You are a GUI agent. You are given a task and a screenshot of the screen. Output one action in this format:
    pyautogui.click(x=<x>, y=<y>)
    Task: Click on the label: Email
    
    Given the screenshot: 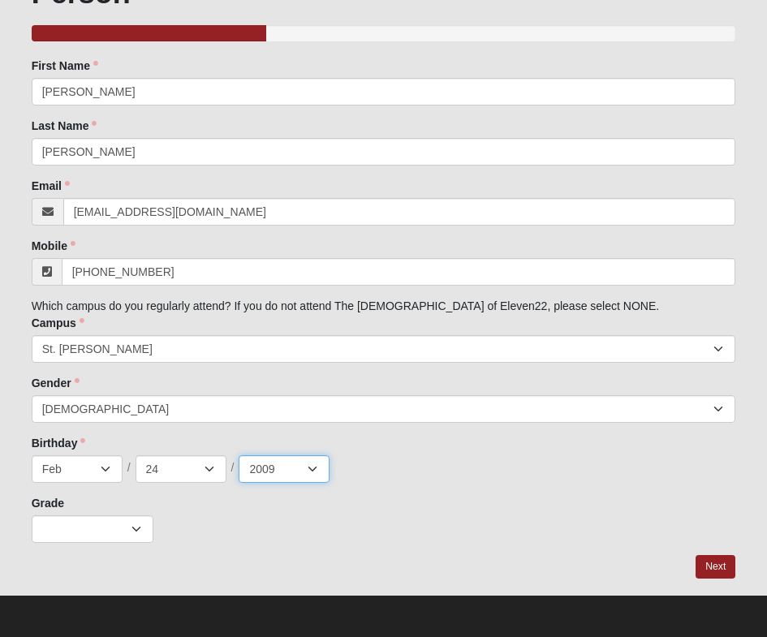 What is the action you would take?
    pyautogui.click(x=50, y=186)
    